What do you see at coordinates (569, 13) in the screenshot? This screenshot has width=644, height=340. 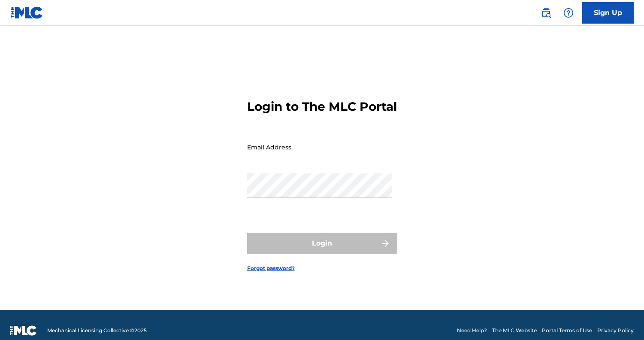 I see `img: help` at bounding box center [569, 13].